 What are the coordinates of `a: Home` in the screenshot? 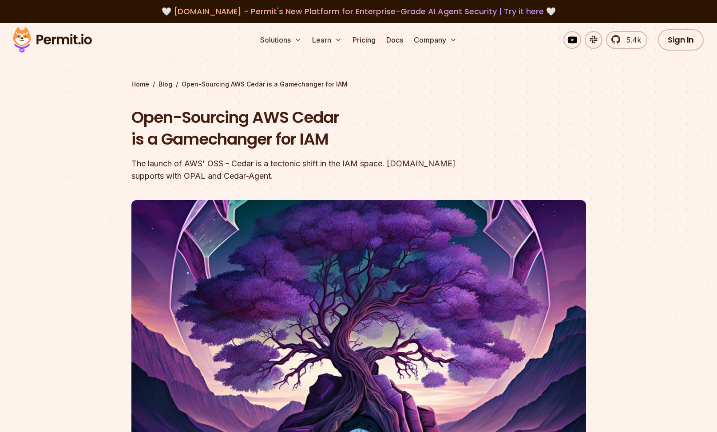 It's located at (140, 84).